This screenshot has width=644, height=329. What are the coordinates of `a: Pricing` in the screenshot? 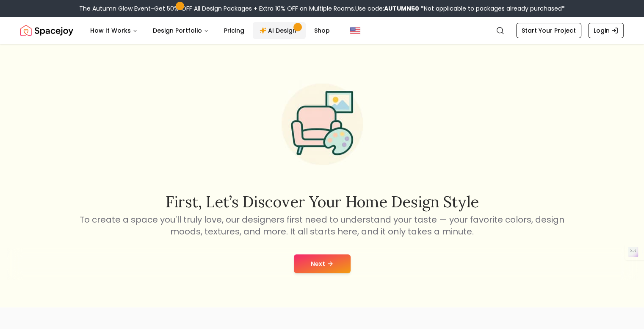 It's located at (234, 31).